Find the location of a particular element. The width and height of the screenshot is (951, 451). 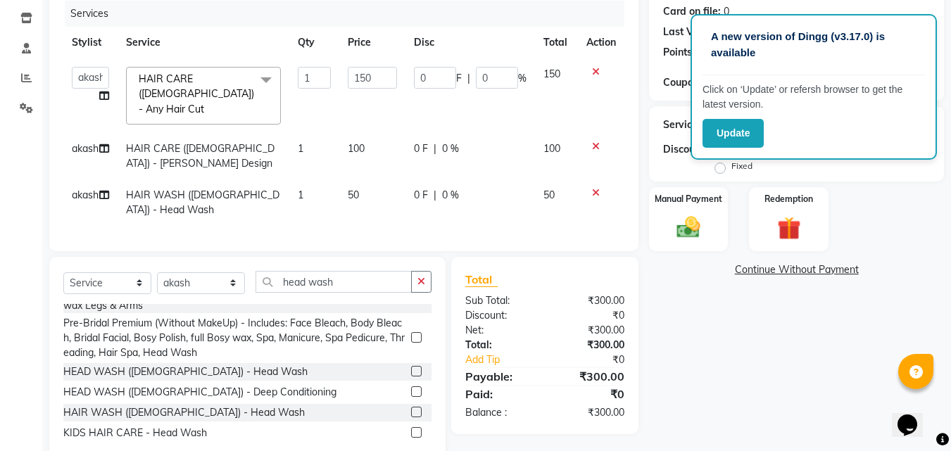

div: Total: is located at coordinates (500, 345).